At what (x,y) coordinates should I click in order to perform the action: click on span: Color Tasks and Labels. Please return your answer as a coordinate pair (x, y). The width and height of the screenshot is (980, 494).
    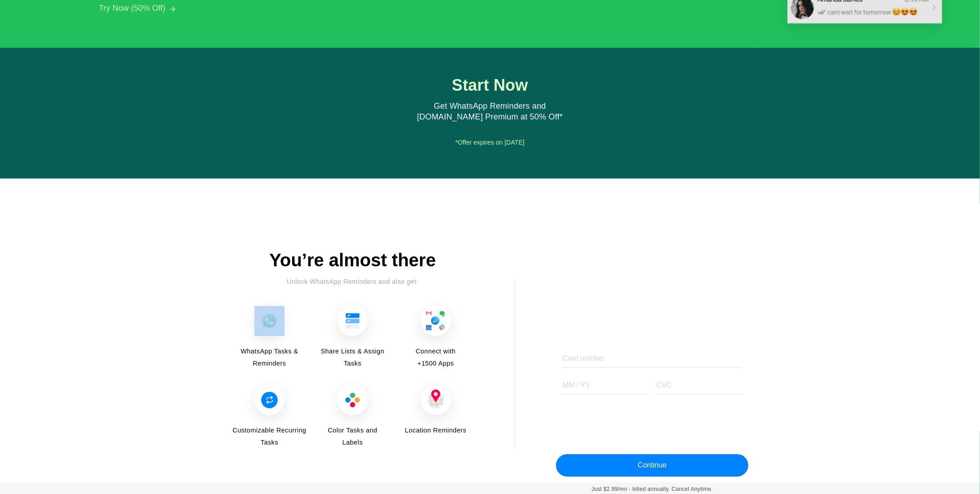
    Looking at the image, I should click on (352, 437).